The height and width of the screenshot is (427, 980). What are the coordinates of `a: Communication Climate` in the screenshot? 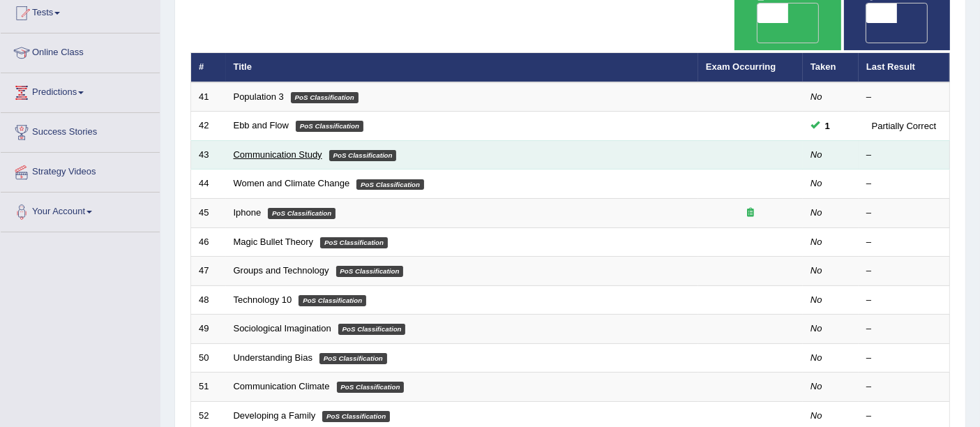 It's located at (282, 385).